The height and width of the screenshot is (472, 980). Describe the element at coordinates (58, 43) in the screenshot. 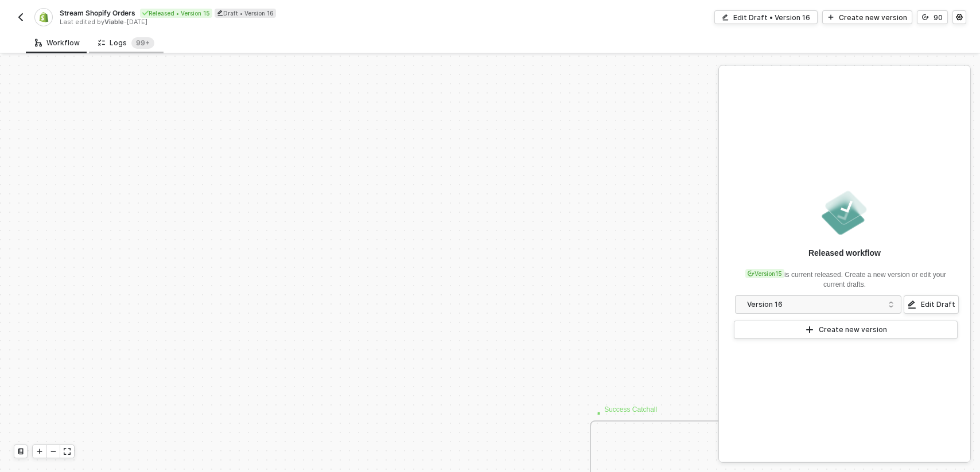

I see `div: Workflow` at that location.